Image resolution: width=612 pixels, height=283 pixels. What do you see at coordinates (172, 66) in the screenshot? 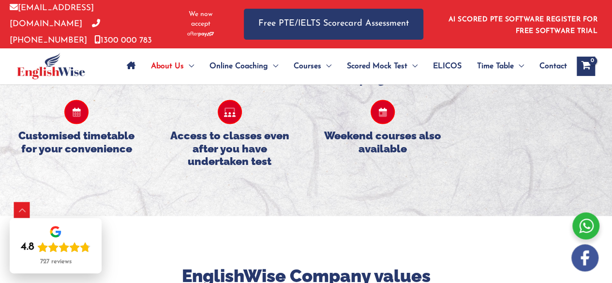
I see `a: About UsMenu Toggle` at bounding box center [172, 66].